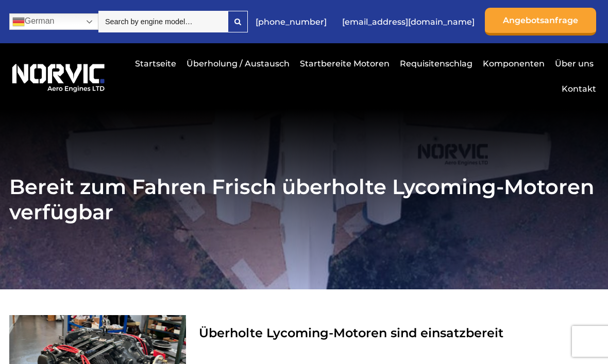 The width and height of the screenshot is (608, 364). Describe the element at coordinates (19, 22) in the screenshot. I see `img: de` at that location.